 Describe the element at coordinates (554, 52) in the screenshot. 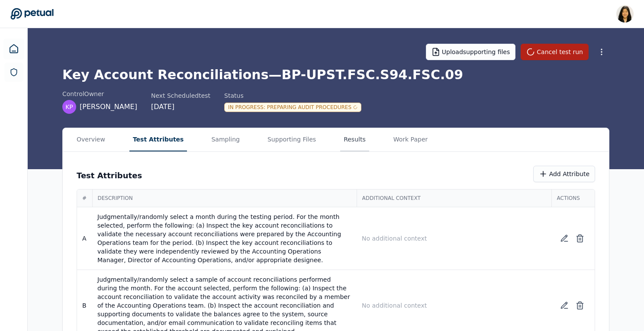

I see `button: Cancel test run` at that location.